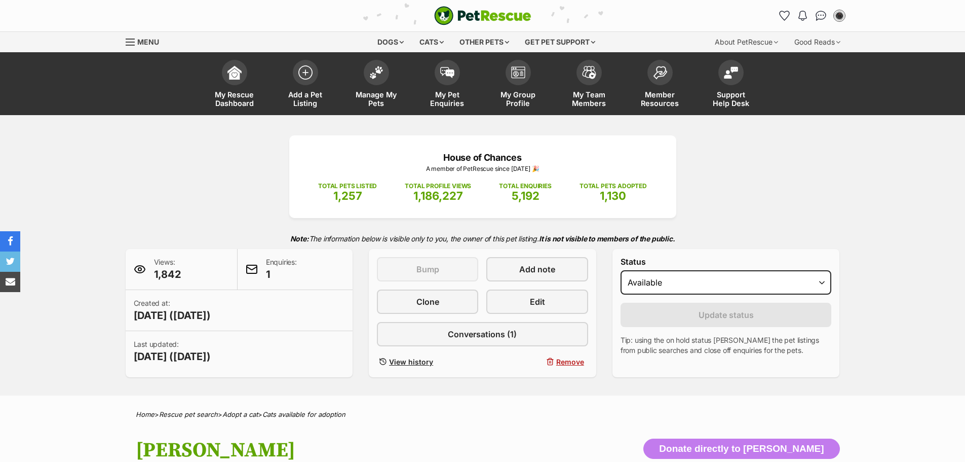 The image size is (965, 462). I want to click on button: Bump, so click(428, 269).